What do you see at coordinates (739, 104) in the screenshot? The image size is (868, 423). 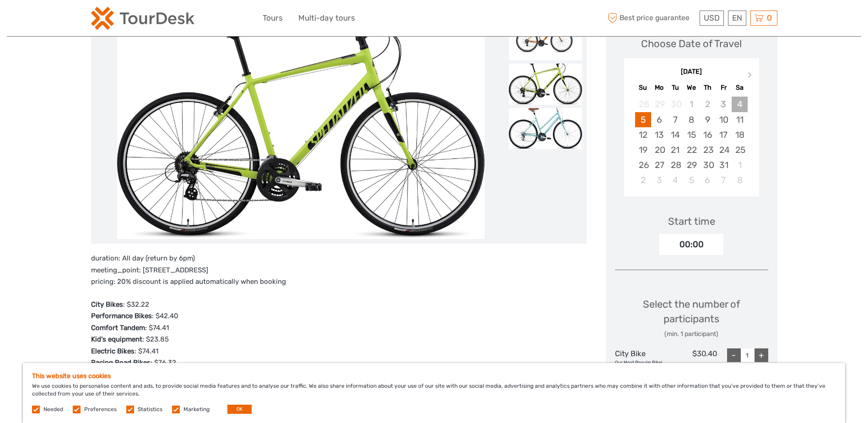 I see `div: Not available Saturday, October 4th, 2025` at bounding box center [739, 104].